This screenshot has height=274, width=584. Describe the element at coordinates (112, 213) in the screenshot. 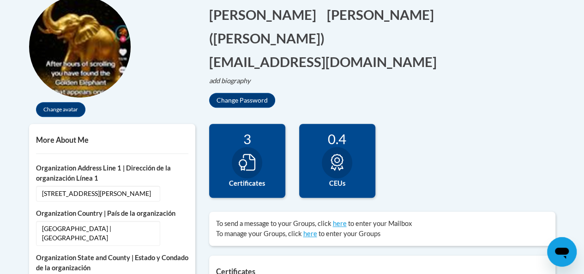

I see `label: Organization Country | País de la organización` at that location.